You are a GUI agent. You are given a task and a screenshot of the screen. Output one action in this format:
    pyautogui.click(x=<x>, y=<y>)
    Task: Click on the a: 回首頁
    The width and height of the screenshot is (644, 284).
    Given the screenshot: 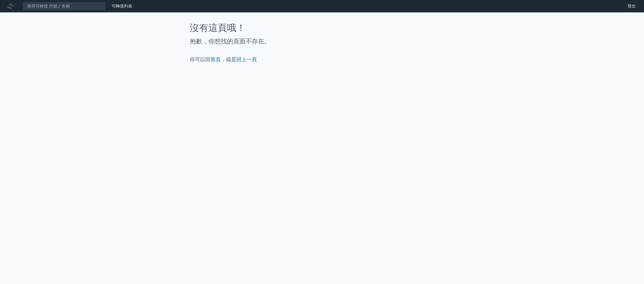 What is the action you would take?
    pyautogui.click(x=213, y=59)
    